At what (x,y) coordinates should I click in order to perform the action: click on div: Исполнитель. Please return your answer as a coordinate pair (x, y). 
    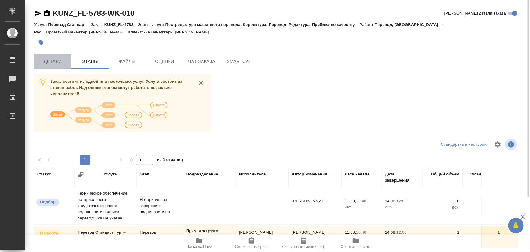
    Looking at the image, I should click on (253, 174).